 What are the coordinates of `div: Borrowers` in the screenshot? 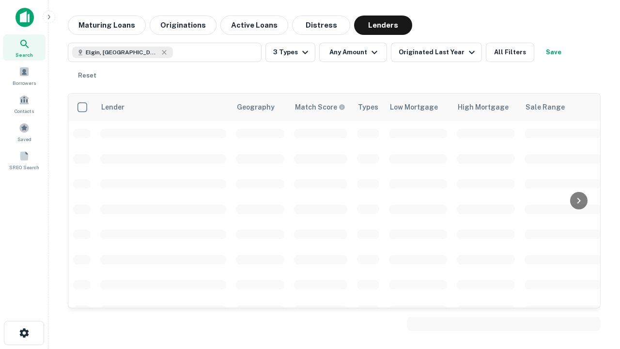 It's located at (24, 76).